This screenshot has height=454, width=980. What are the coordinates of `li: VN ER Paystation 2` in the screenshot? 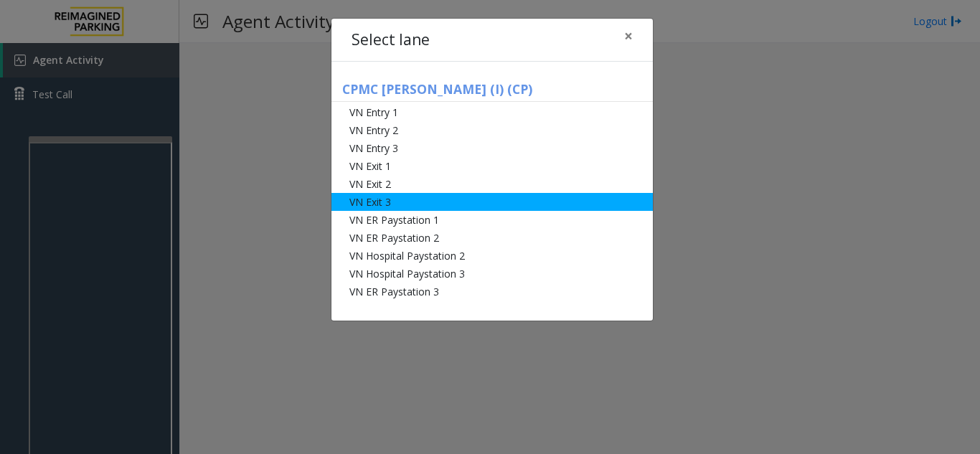 It's located at (492, 238).